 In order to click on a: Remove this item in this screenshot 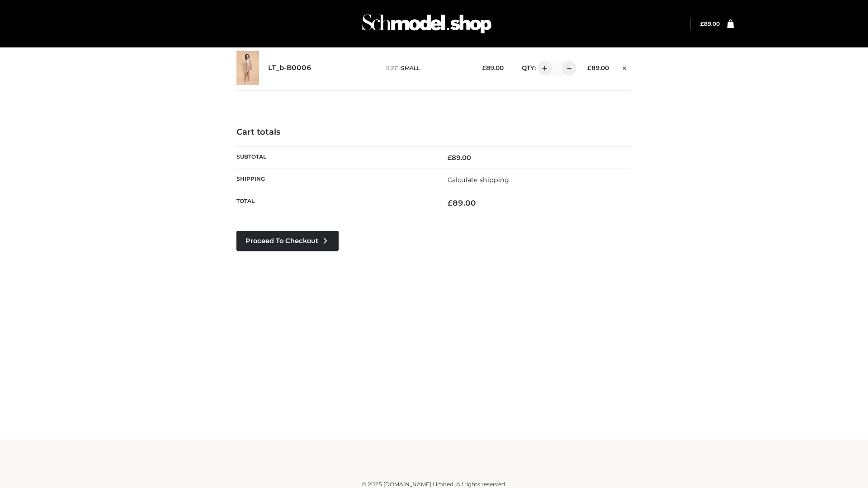, I will do `click(625, 67)`.